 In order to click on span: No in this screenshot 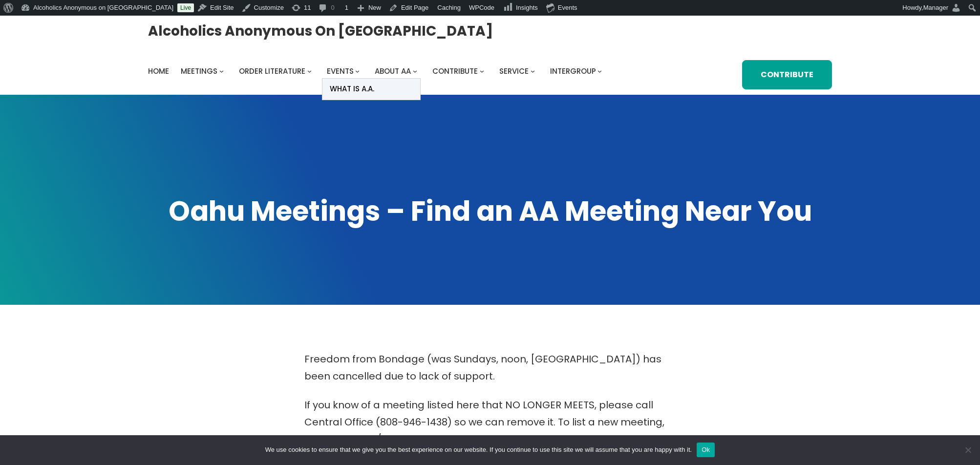, I will do `click(968, 450)`.